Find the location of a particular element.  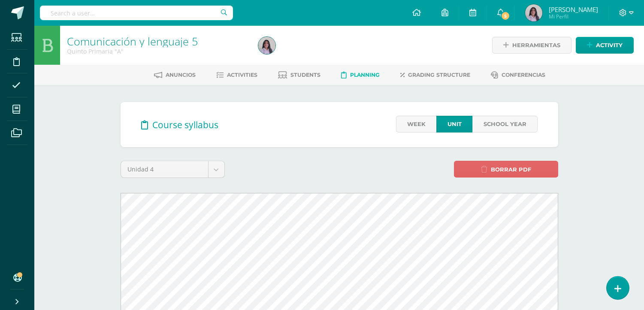

a: Week is located at coordinates (417, 124).